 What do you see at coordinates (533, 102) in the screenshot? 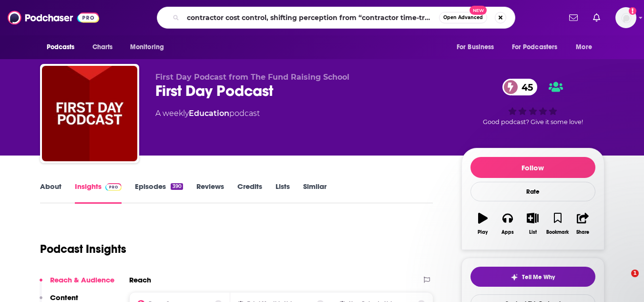
I see `div: 45Good podcast? Give it some love!` at bounding box center [533, 102].